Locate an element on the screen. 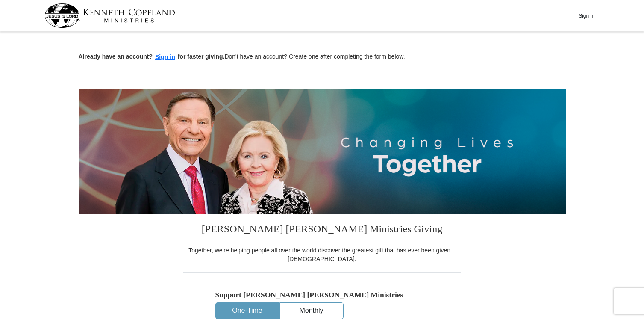 The height and width of the screenshot is (320, 644). button: Sign In is located at coordinates (587, 15).